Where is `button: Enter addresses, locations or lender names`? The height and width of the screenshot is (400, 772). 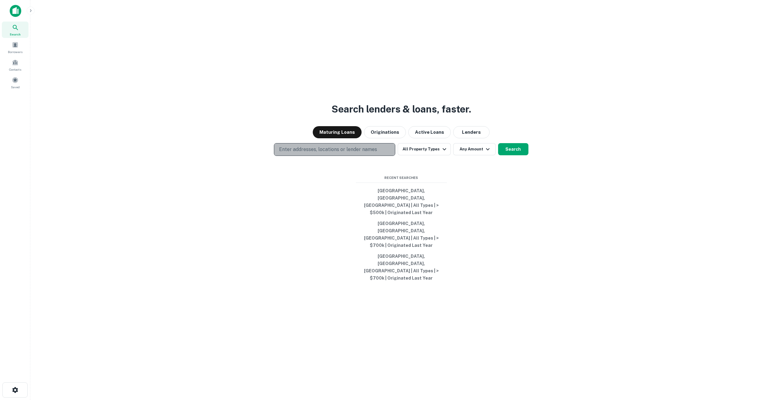 button: Enter addresses, locations or lender names is located at coordinates (335, 150).